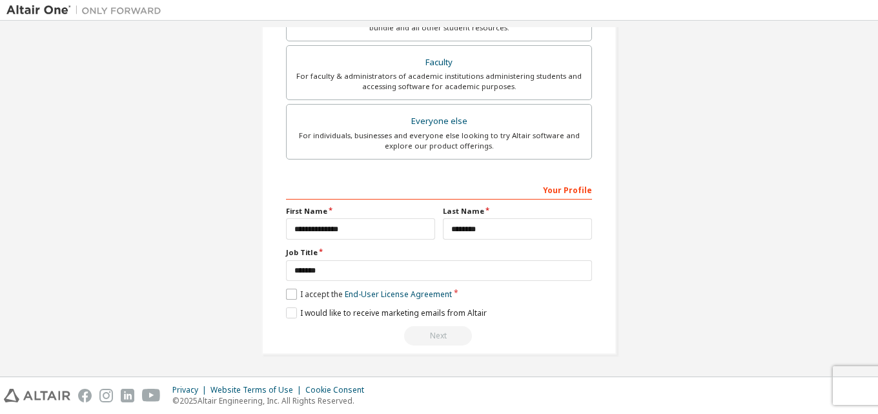  Describe the element at coordinates (360, 211) in the screenshot. I see `label: First Name` at that location.